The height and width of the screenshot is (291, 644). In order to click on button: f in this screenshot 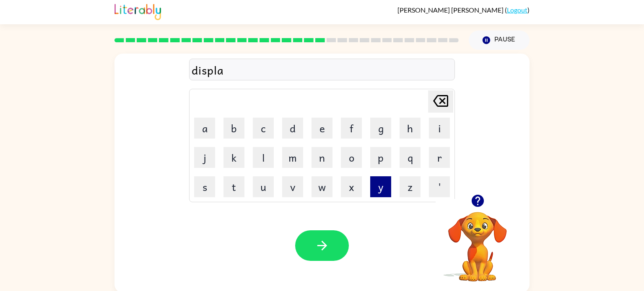, I will do `click(351, 128)`.